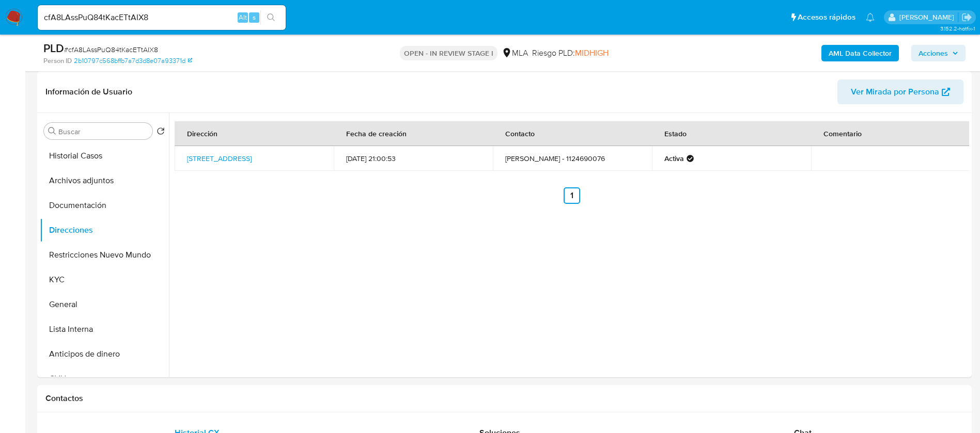 The image size is (980, 433). Describe the element at coordinates (891, 134) in the screenshot. I see `th: Comentario` at that location.